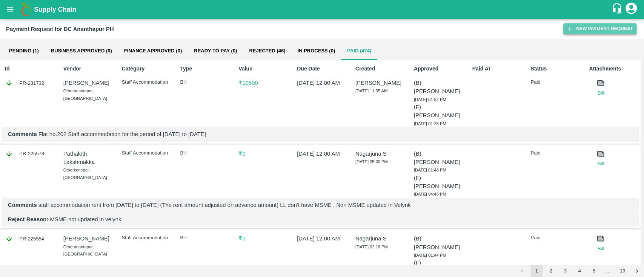 The height and width of the screenshot is (277, 644). I want to click on p: Type, so click(205, 69).